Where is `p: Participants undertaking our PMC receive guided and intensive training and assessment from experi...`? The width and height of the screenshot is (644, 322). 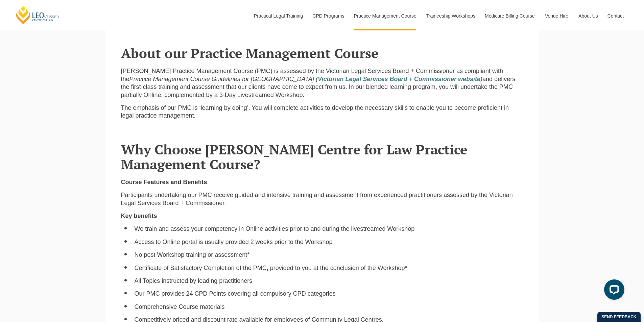 p: Participants undertaking our PMC receive guided and intensive training and assessment from experi... is located at coordinates (322, 199).